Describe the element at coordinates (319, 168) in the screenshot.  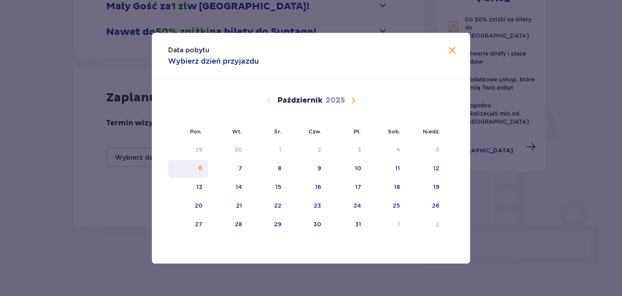
I see `div: 9` at that location.